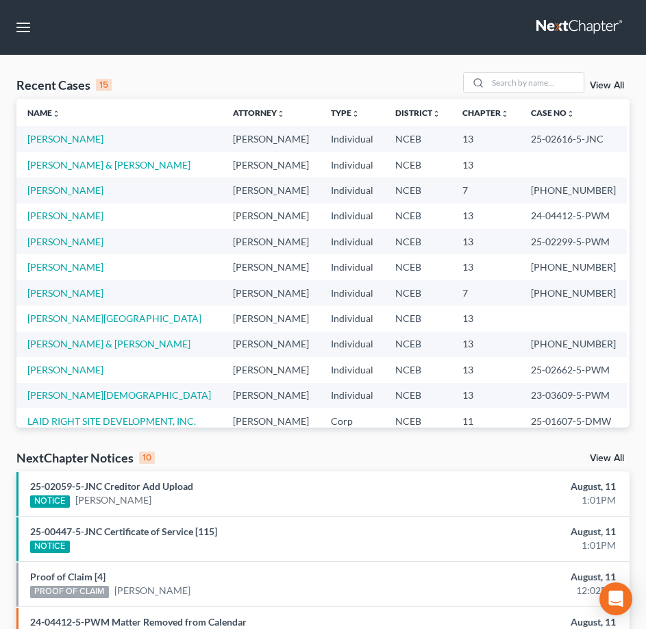  What do you see at coordinates (553, 112) in the screenshot?
I see `a: Case Nounfold_more` at bounding box center [553, 112].